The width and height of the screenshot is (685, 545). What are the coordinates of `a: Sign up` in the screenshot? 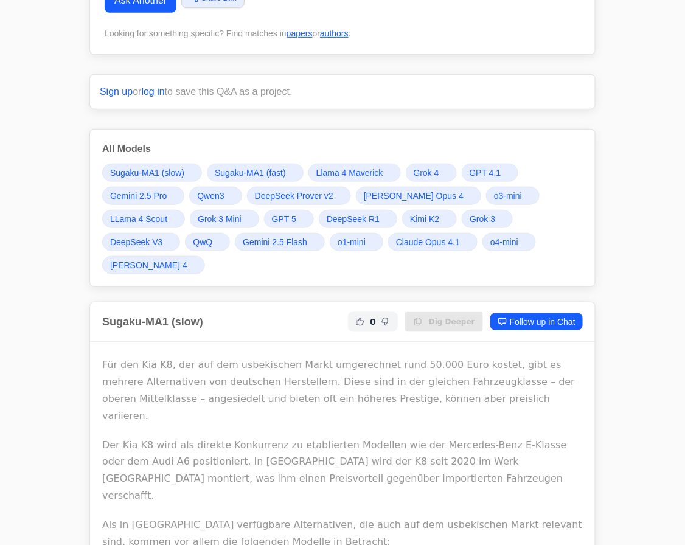 It's located at (116, 91).